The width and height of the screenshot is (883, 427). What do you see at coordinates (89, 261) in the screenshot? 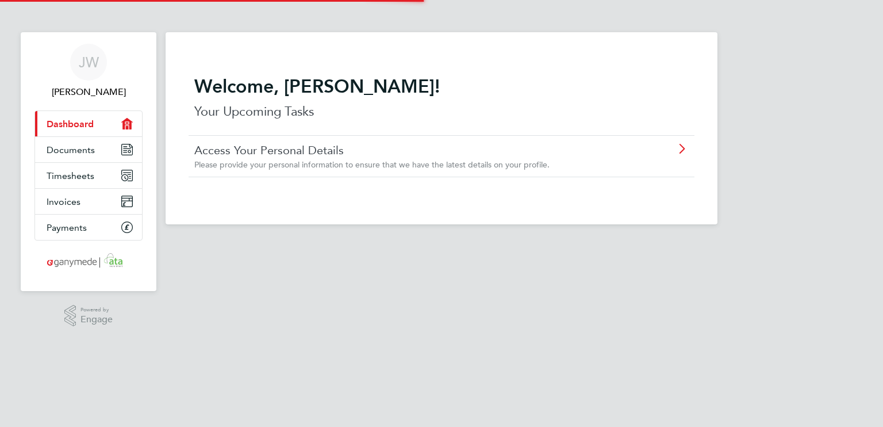
I see `a: Go to home page` at bounding box center [89, 261].